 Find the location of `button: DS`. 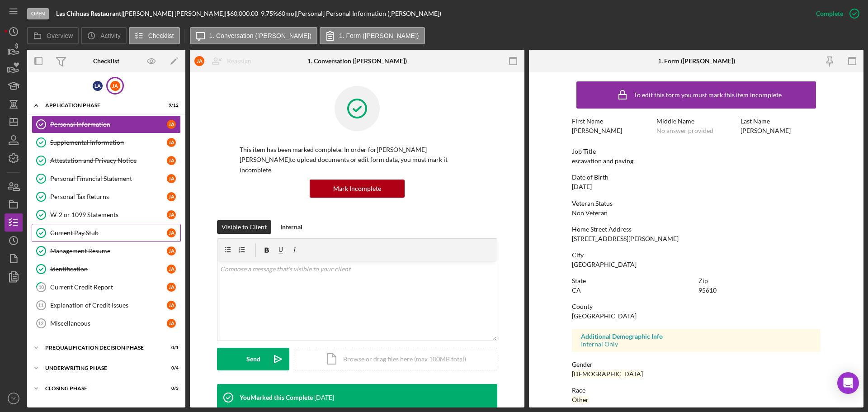

button: DS is located at coordinates (14, 398).